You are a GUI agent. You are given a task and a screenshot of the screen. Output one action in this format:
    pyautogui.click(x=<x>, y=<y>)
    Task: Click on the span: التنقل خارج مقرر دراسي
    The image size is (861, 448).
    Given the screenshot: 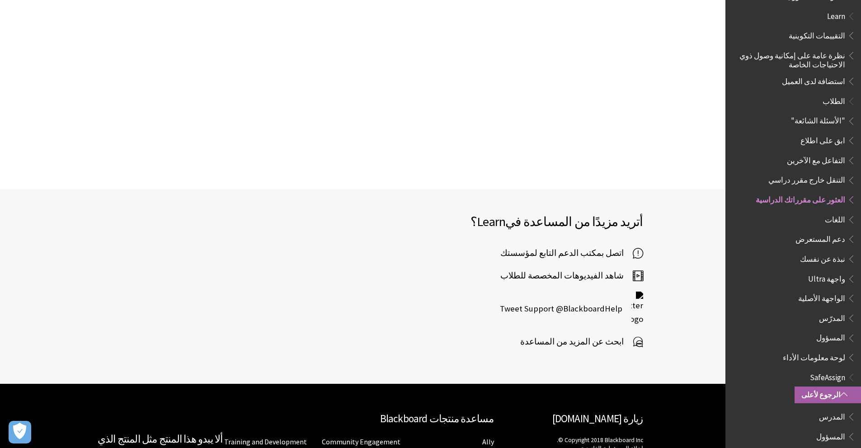 What is the action you would take?
    pyautogui.click(x=807, y=179)
    